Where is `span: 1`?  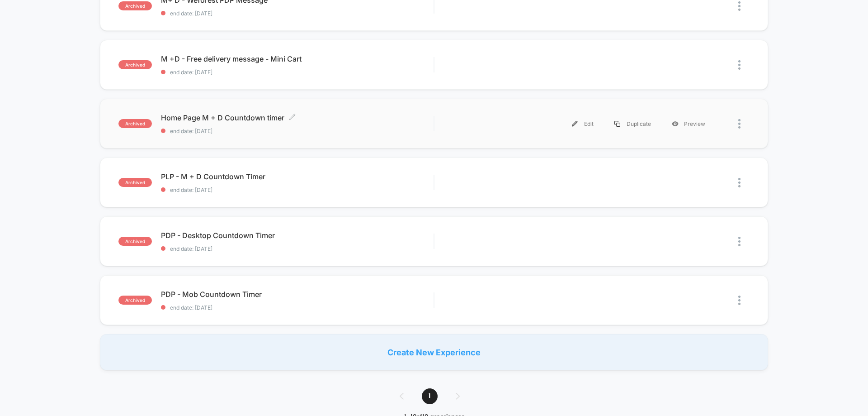 span: 1 is located at coordinates (430, 396).